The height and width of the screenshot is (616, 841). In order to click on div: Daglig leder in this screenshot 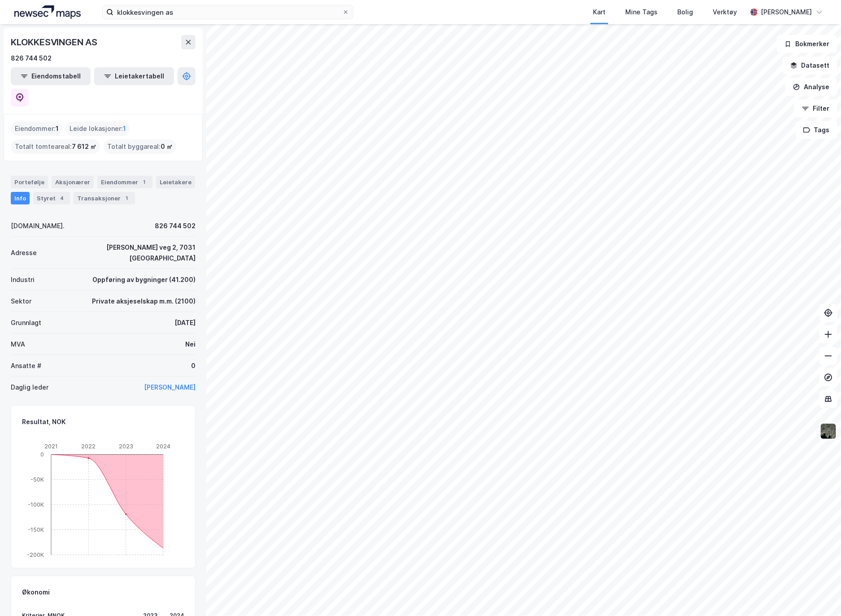, I will do `click(30, 388)`.